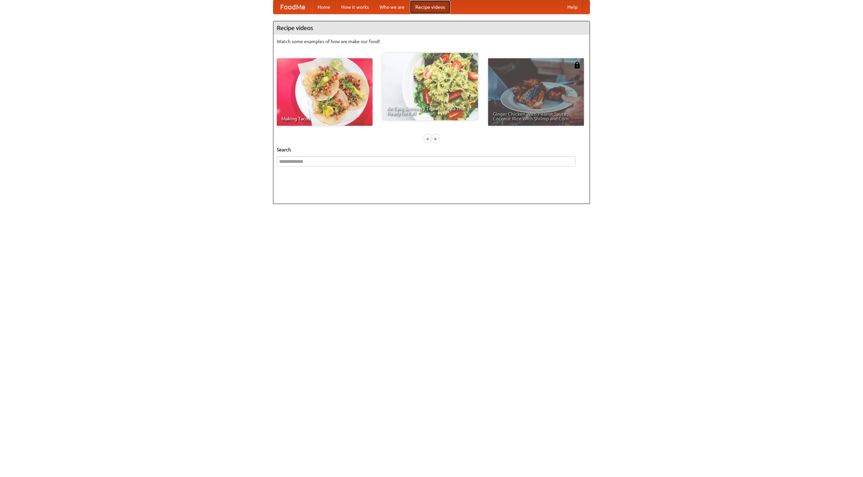  What do you see at coordinates (325, 119) in the screenshot?
I see `span: Making Tacos` at bounding box center [325, 119].